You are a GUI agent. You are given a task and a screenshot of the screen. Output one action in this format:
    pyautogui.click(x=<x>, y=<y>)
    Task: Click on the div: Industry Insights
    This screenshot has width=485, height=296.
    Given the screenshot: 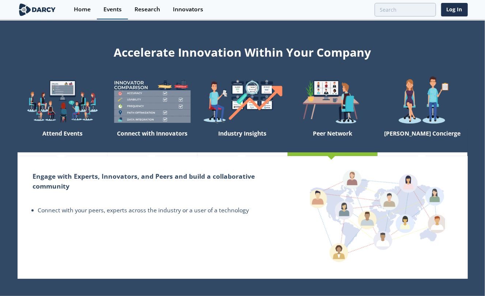 What is the action you would take?
    pyautogui.click(x=242, y=140)
    